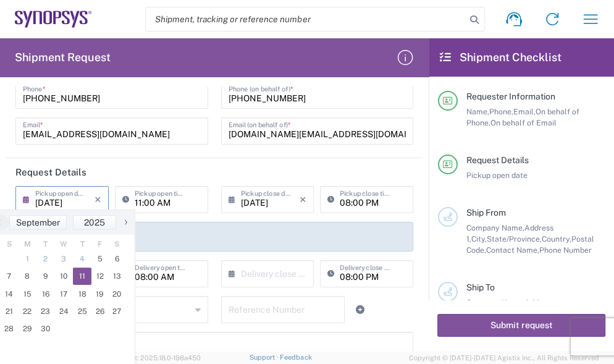 The image size is (614, 364). Describe the element at coordinates (82, 294) in the screenshot. I see `span: 18` at that location.